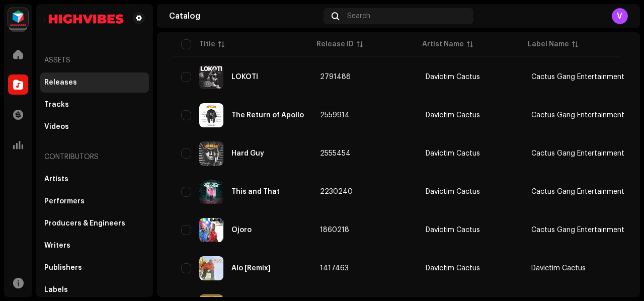 The height and width of the screenshot is (301, 644). Describe the element at coordinates (335, 230) in the screenshot. I see `span: 1860218` at that location.